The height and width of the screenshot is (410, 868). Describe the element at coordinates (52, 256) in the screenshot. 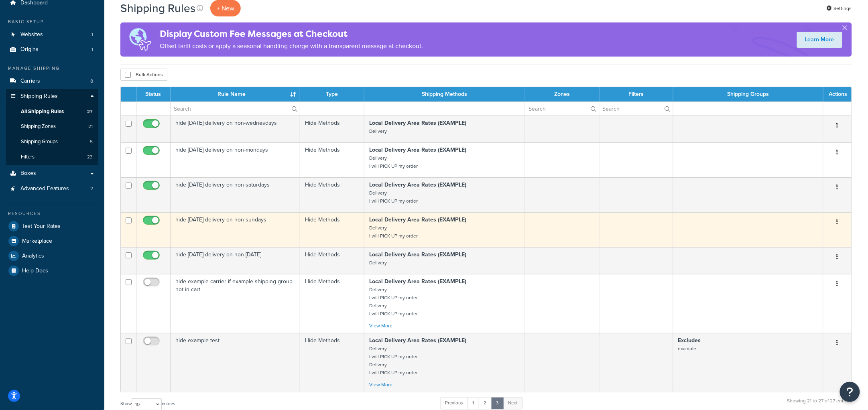

I see `li: Analytics` at that location.